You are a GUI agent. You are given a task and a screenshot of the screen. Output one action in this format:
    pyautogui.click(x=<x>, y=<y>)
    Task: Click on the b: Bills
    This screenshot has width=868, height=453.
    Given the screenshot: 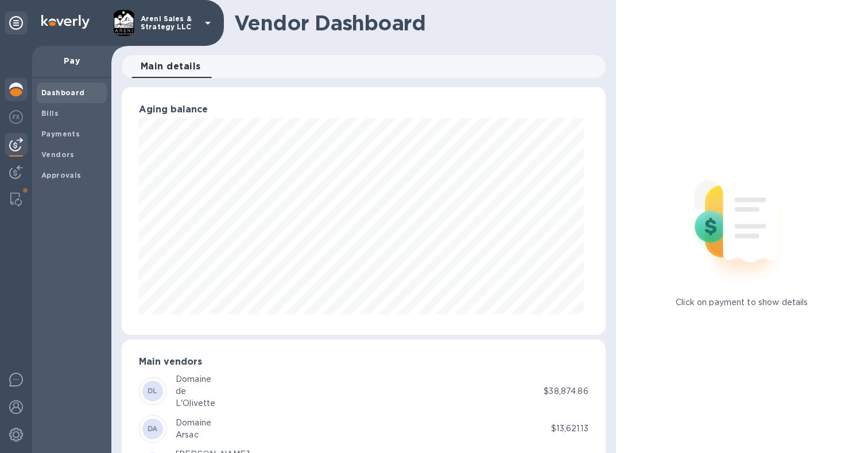 What is the action you would take?
    pyautogui.click(x=50, y=113)
    